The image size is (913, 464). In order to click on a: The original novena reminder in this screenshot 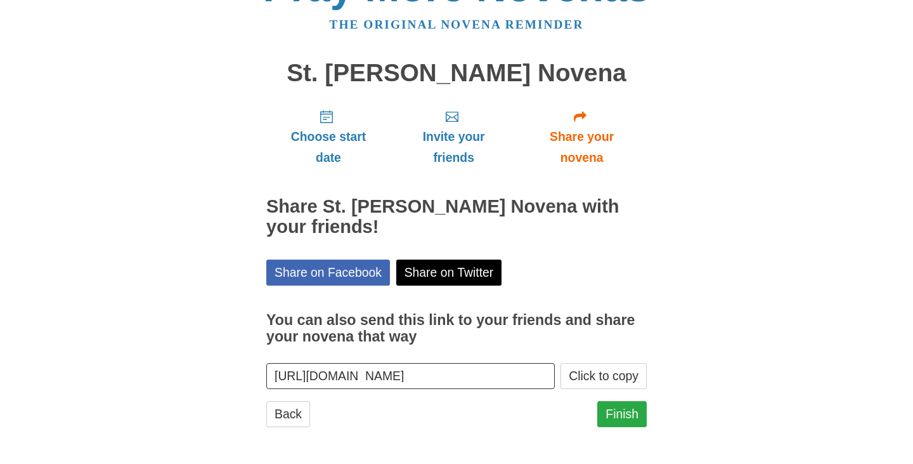, I will do `click(457, 24)`.